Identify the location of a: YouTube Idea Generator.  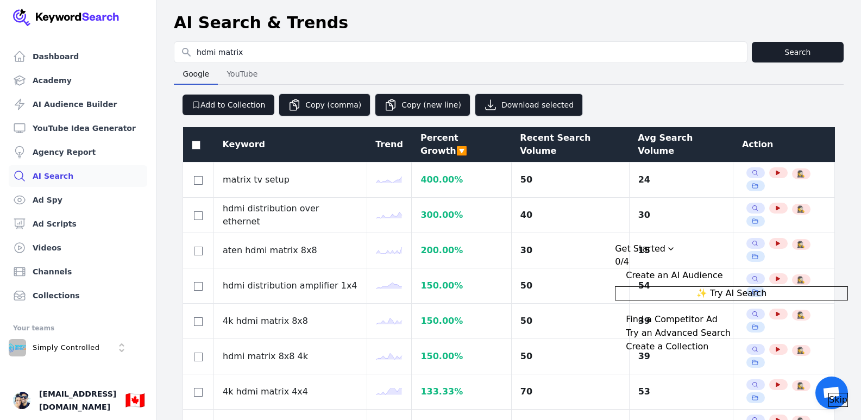
(78, 128).